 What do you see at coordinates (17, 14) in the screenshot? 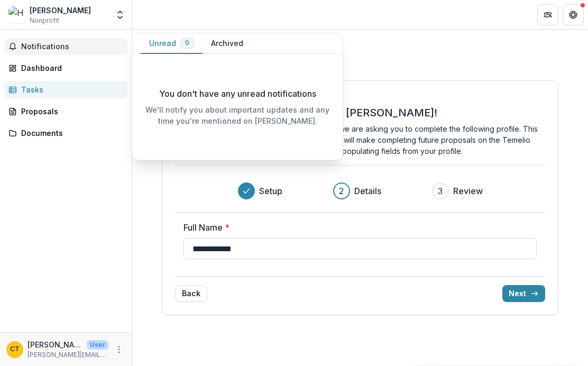
I see `img: Hamza Walker` at bounding box center [17, 14].